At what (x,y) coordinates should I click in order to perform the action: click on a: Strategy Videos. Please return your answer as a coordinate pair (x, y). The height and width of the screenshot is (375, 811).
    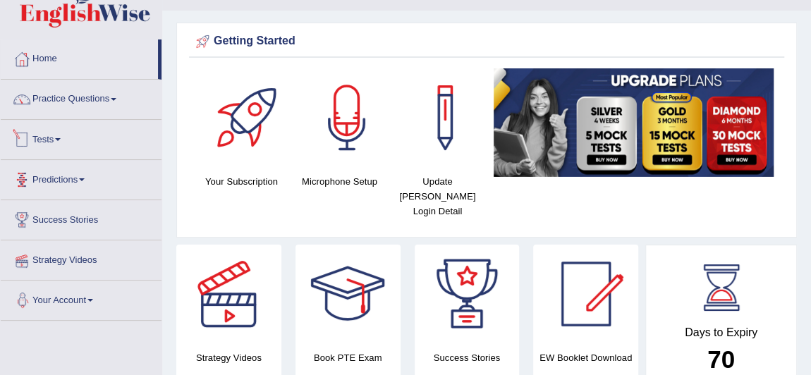
    Looking at the image, I should click on (81, 258).